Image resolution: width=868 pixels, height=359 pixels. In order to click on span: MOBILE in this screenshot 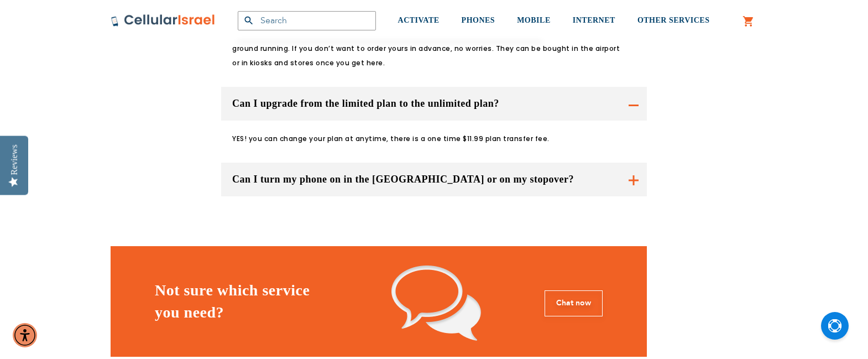, I will do `click(533, 20)`.